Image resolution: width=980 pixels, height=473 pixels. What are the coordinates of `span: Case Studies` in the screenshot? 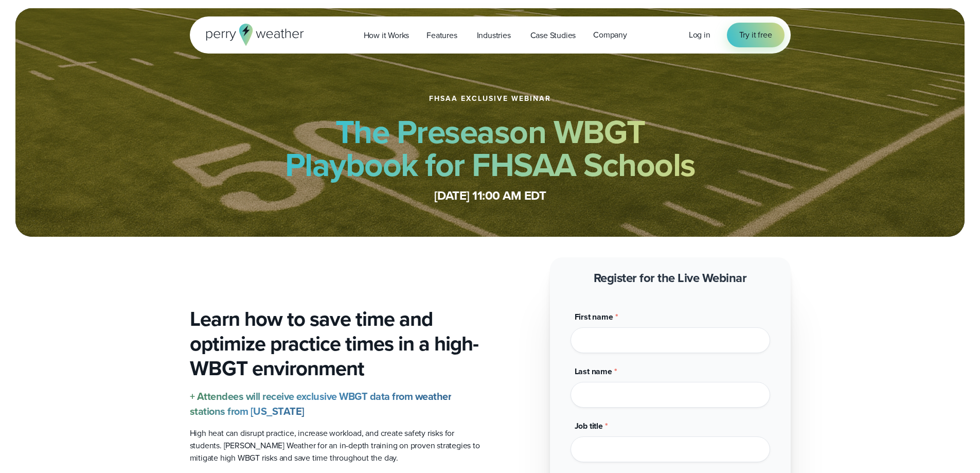 It's located at (553, 35).